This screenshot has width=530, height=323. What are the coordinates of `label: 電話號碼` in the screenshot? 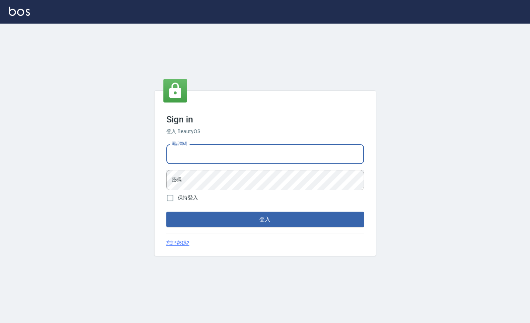 It's located at (179, 144).